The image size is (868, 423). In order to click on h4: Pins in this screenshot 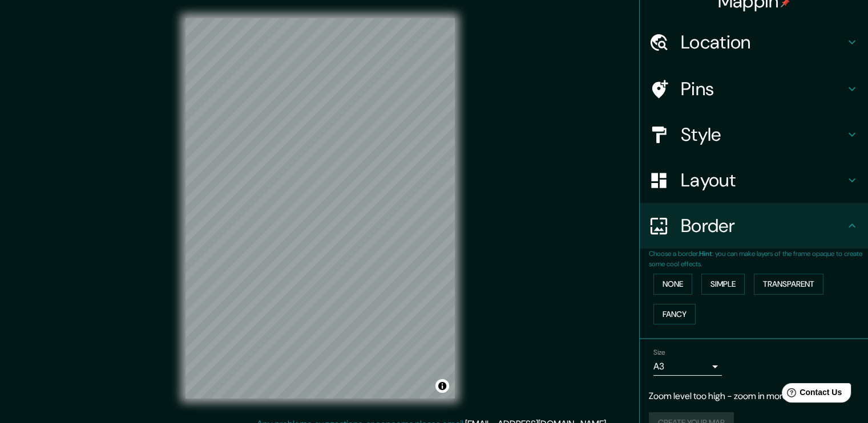, I will do `click(763, 89)`.